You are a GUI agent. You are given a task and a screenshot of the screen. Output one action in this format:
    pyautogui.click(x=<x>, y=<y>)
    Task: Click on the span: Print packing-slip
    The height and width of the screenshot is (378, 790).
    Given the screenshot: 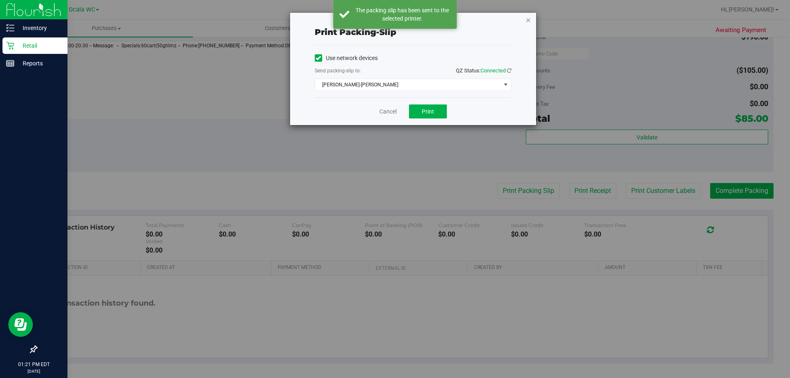 What is the action you would take?
    pyautogui.click(x=356, y=32)
    